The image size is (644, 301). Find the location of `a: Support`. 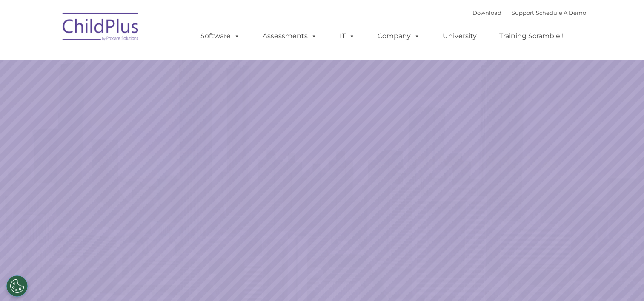

a: Support is located at coordinates (523, 13).